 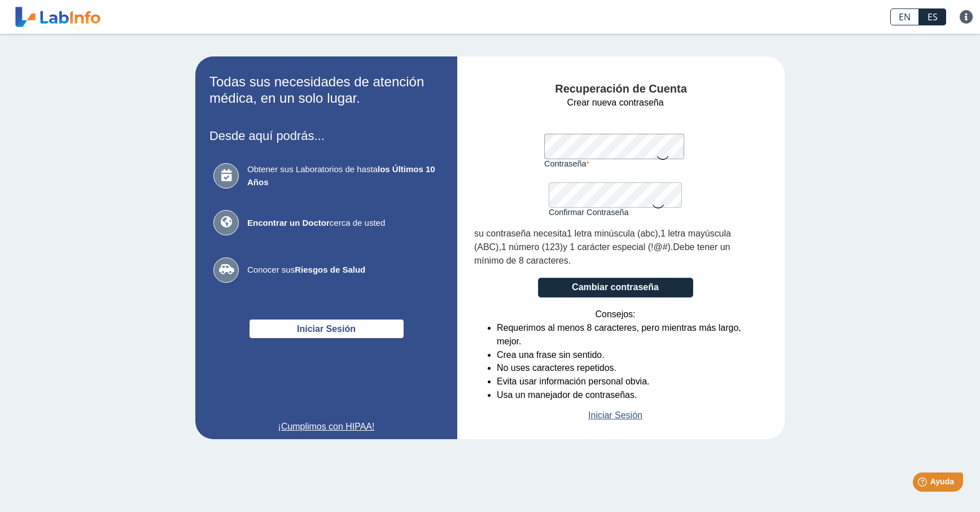 What do you see at coordinates (627, 355) in the screenshot?
I see `li: Crea una frase sin sentido.` at bounding box center [627, 355].